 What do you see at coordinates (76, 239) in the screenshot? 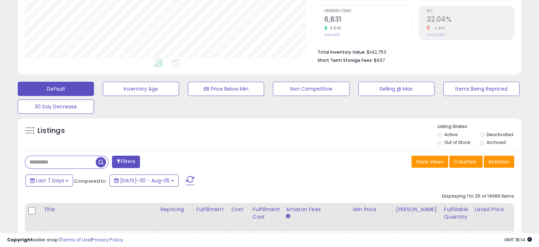
I see `a: Terms of Use` at bounding box center [76, 239].